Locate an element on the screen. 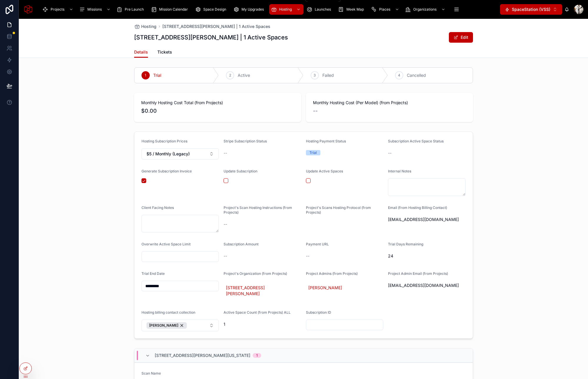  span: Generate Subscription Invoice is located at coordinates (167, 171).